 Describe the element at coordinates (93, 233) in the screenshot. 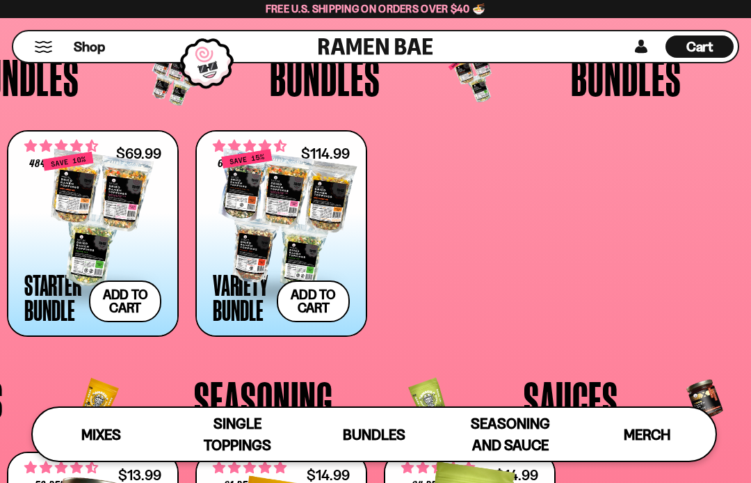

I see `a: 4.71 stars 4845 reviews $69.99 Starter Bundle Add to cart` at that location.